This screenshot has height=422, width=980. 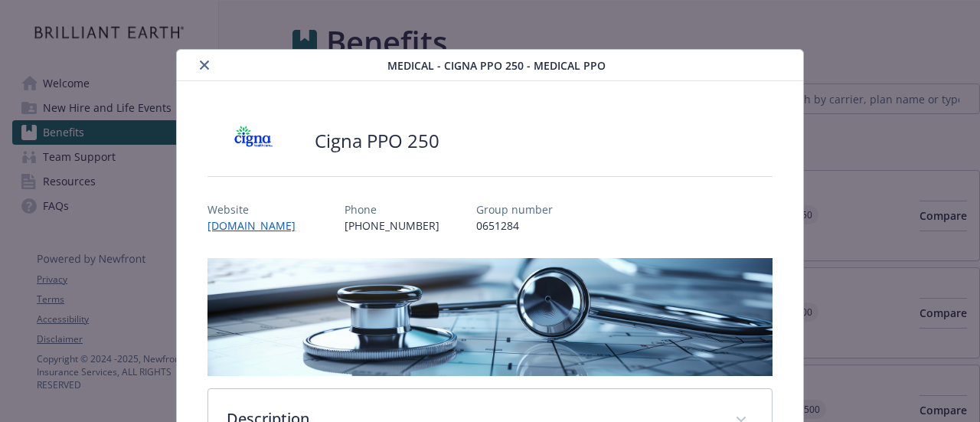 I want to click on p: Website, so click(x=257, y=209).